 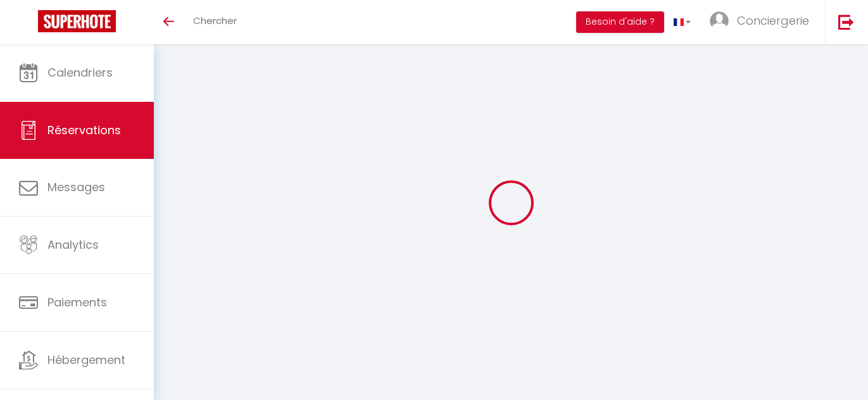 I want to click on span: Hébergement, so click(x=86, y=360).